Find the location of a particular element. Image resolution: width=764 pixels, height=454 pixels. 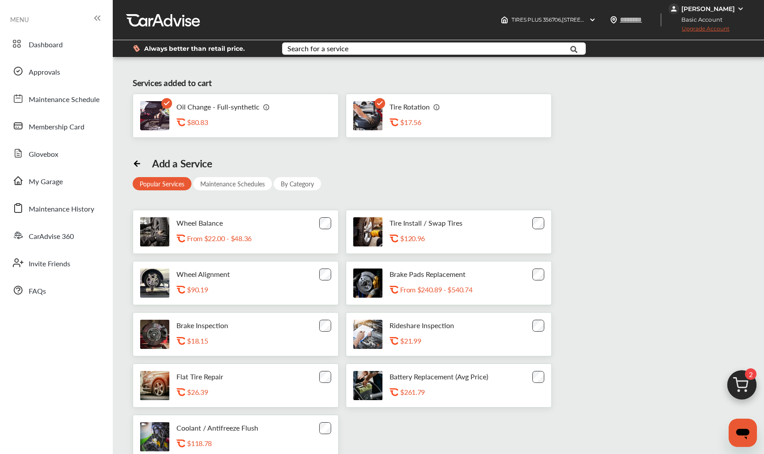

p: Wheel Balance is located at coordinates (199, 223).